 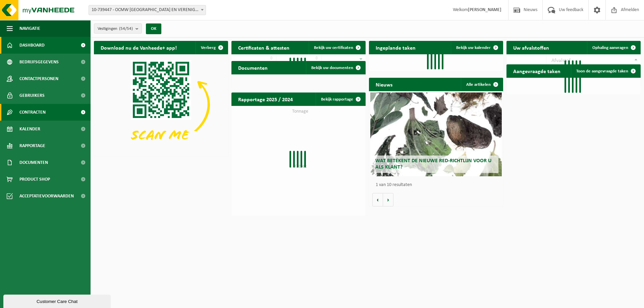 I want to click on h2: Ingeplande taken, so click(x=395, y=47).